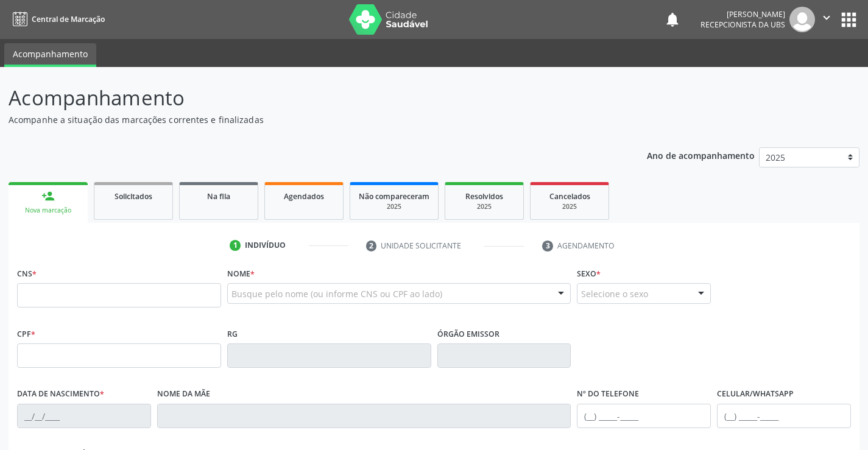  I want to click on p: Acompanhamento, so click(306, 98).